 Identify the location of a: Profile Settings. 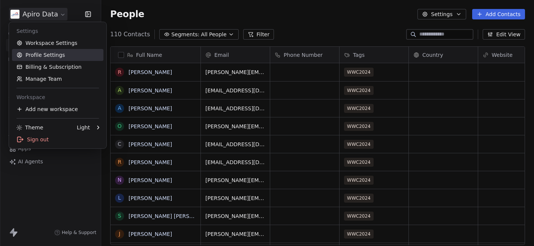
(58, 55).